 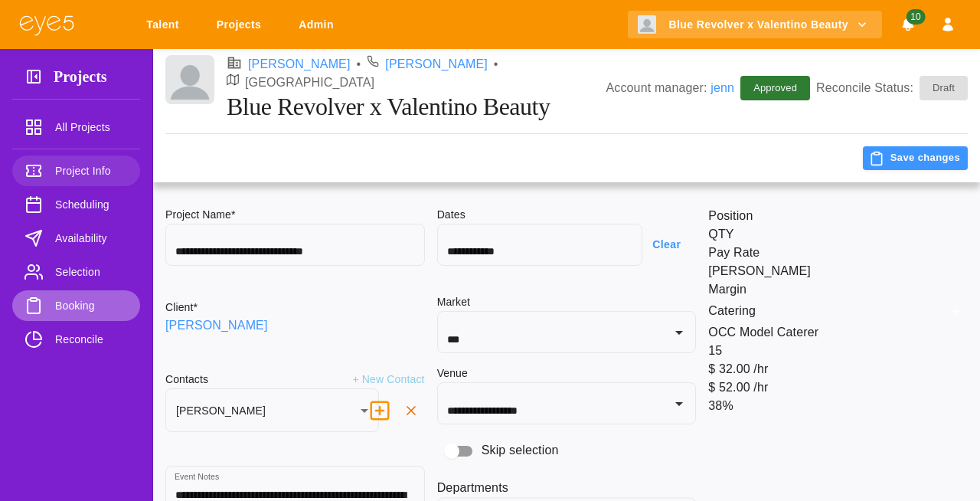 What do you see at coordinates (838, 253) in the screenshot?
I see `div: Pay Rate` at bounding box center [838, 253].